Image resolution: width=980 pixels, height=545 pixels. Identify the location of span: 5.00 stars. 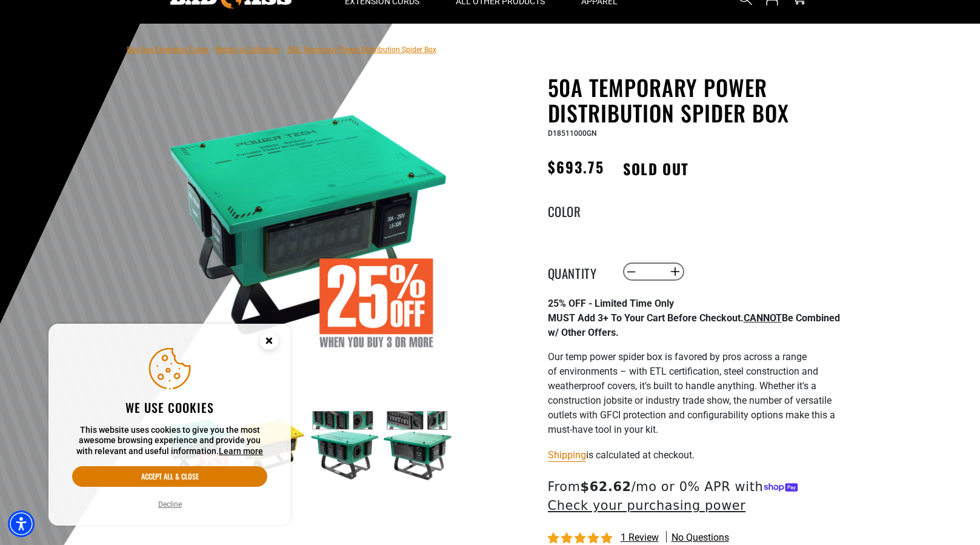
(581, 539).